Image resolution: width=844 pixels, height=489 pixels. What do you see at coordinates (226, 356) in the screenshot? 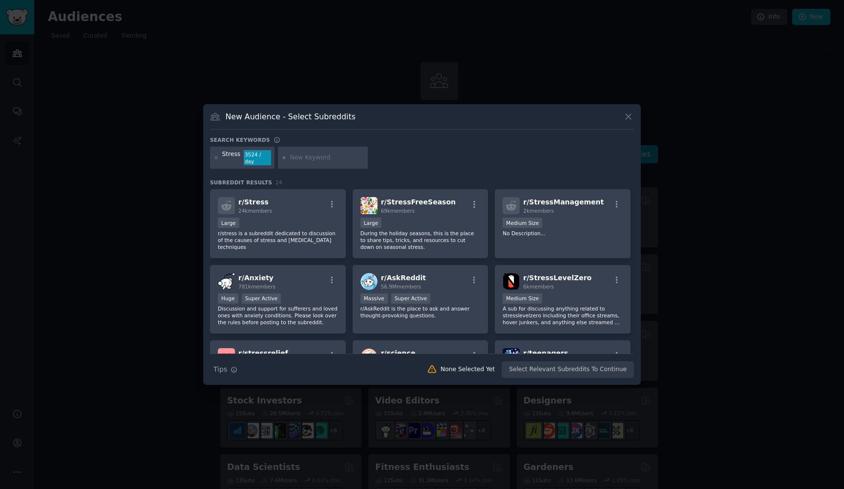
I see `img: stressrelief` at bounding box center [226, 356].